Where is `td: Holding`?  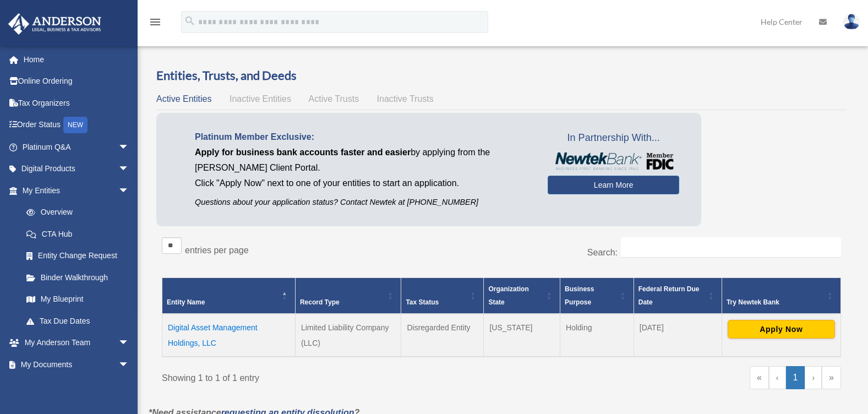
td: Holding is located at coordinates (597, 335).